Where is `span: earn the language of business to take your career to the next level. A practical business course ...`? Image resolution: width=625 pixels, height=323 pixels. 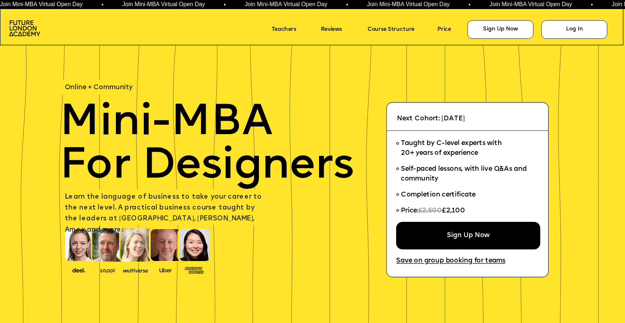 span: earn the language of business to take your career to the next level. A practical business course ... is located at coordinates (164, 213).